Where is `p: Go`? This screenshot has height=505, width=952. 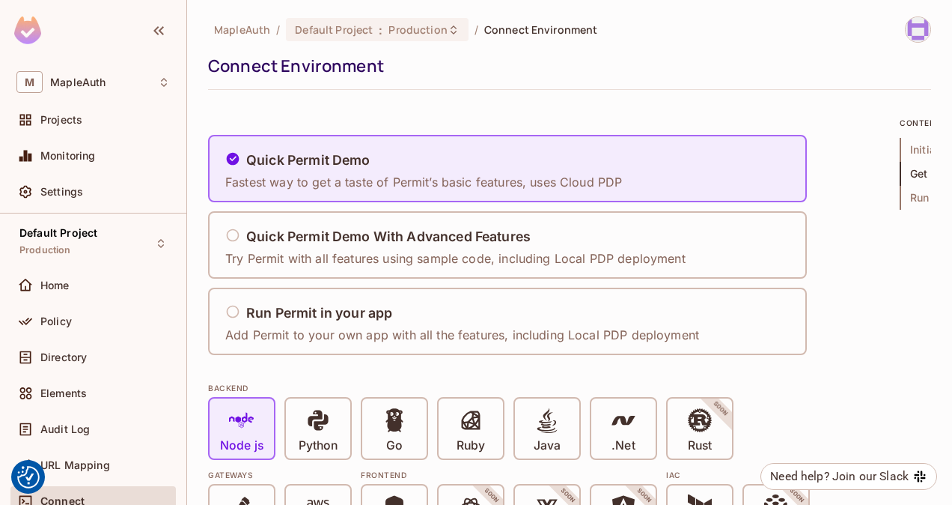 p: Go is located at coordinates (395, 446).